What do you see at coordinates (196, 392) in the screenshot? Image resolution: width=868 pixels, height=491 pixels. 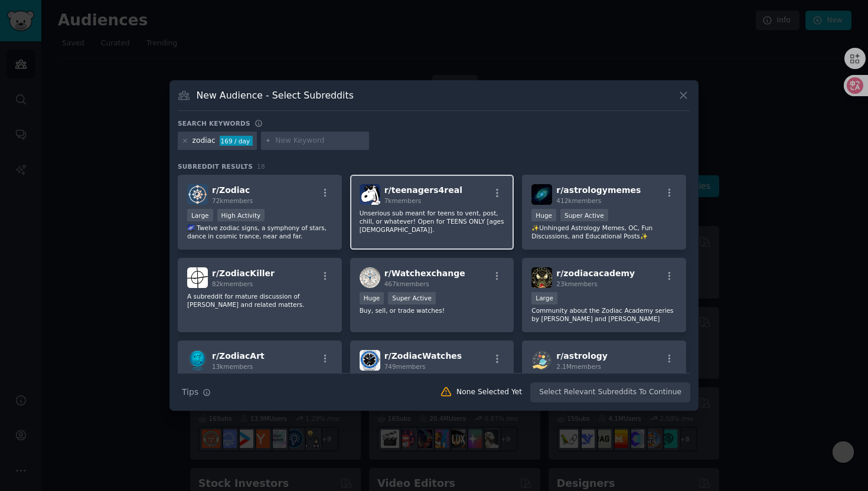 I see `button: Tips` at bounding box center [196, 392].